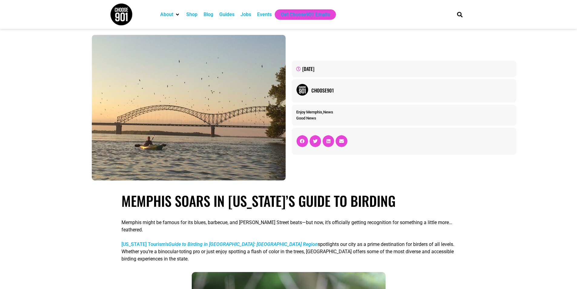 The image size is (577, 289). I want to click on div: Guides, so click(227, 15).